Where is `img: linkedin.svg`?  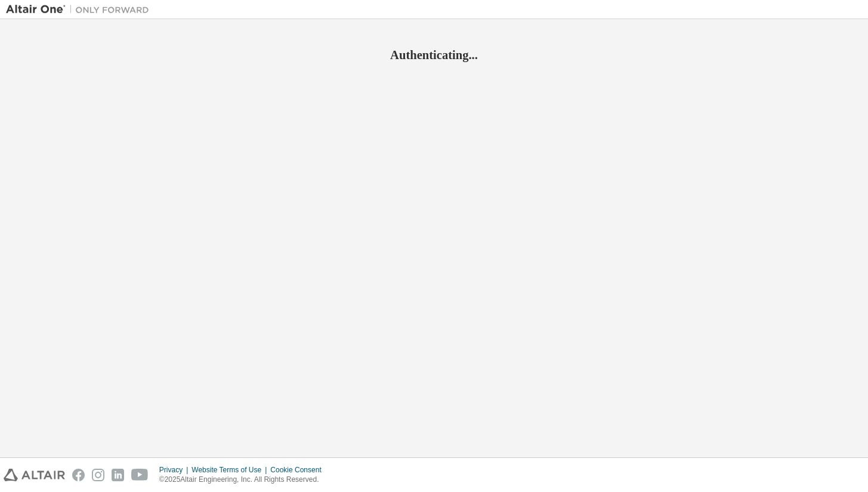 img: linkedin.svg is located at coordinates (117, 474).